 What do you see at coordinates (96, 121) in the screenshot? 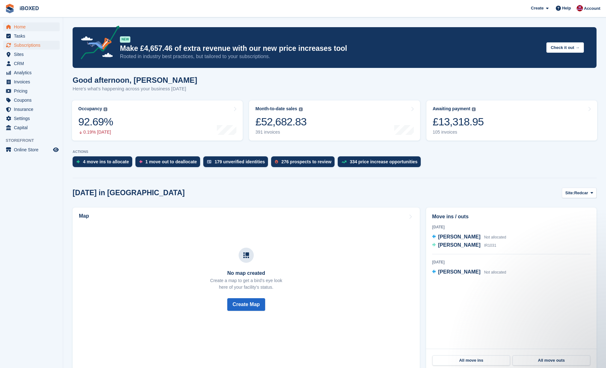
I see `div: 92.69%` at bounding box center [96, 121].